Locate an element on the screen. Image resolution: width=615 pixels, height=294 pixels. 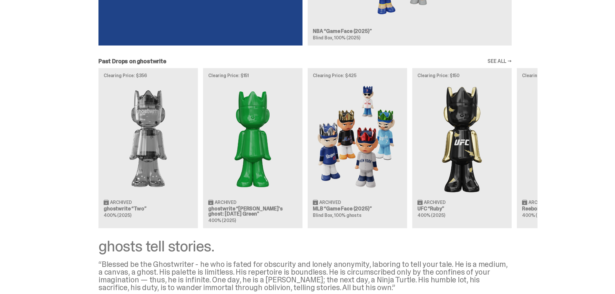
a: SEE ALL → is located at coordinates (500, 61).